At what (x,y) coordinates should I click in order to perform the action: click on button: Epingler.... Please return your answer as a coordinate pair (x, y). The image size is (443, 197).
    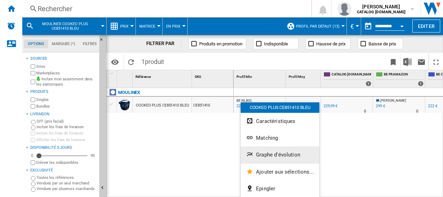
    Looking at the image, I should click on (280, 188).